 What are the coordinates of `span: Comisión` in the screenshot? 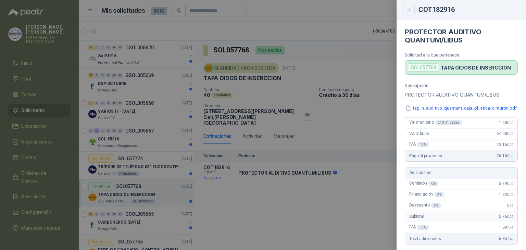 It's located at (424, 184).